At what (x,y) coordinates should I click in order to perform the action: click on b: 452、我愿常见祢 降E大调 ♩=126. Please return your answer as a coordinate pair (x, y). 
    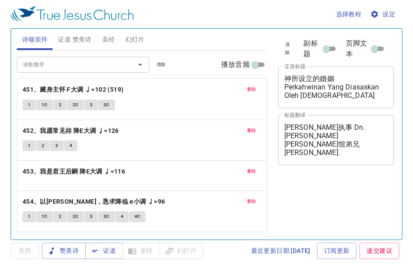
    Looking at the image, I should click on (71, 130).